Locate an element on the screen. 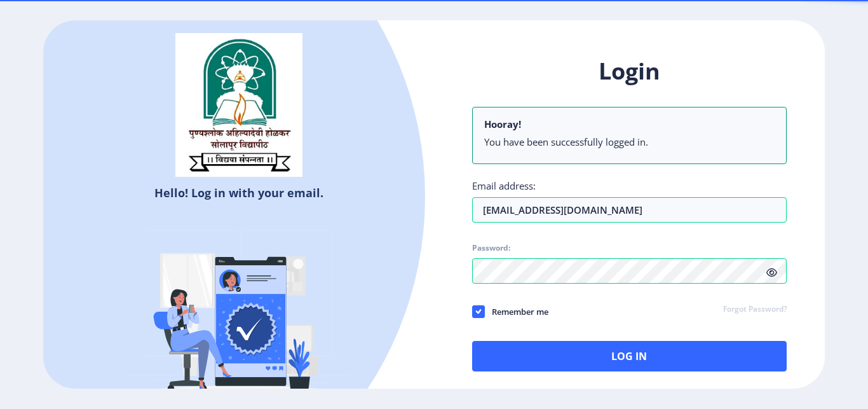 This screenshot has height=409, width=868. input: Email address is located at coordinates (629, 210).